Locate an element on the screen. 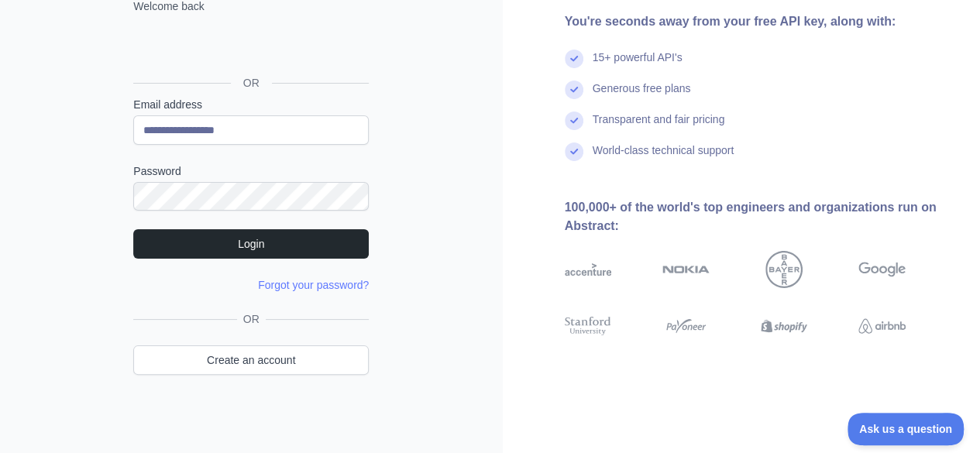  img: stanford university is located at coordinates (588, 326).